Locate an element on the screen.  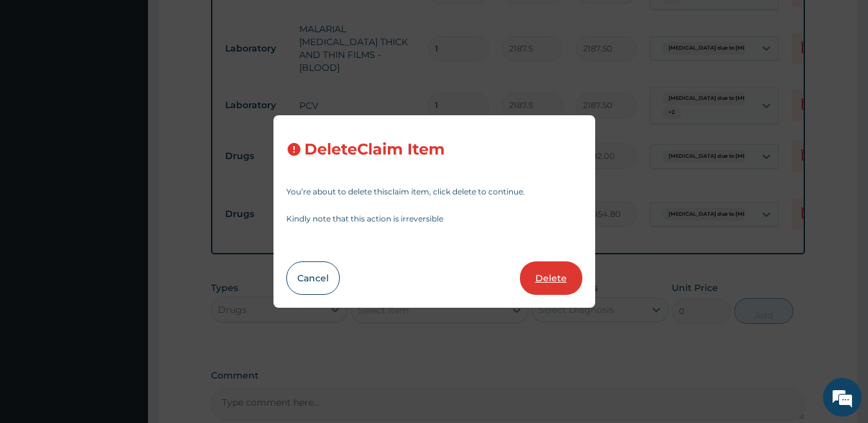
div: Minimize live chat window is located at coordinates (227, 22).